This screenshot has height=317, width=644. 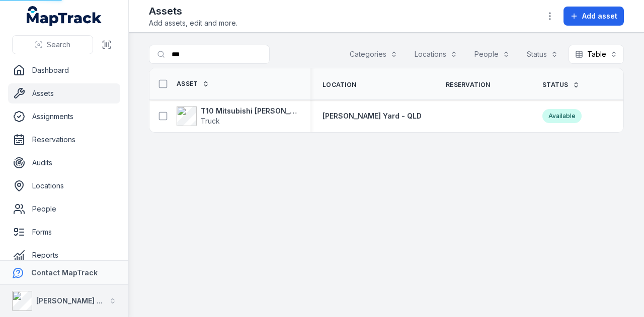 What do you see at coordinates (492, 54) in the screenshot?
I see `button: People` at bounding box center [492, 54].